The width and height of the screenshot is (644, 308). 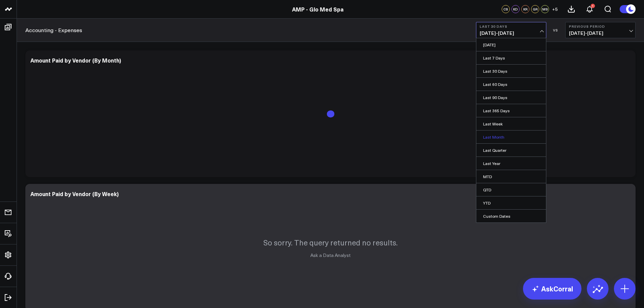 I want to click on div: 1, so click(x=593, y=6).